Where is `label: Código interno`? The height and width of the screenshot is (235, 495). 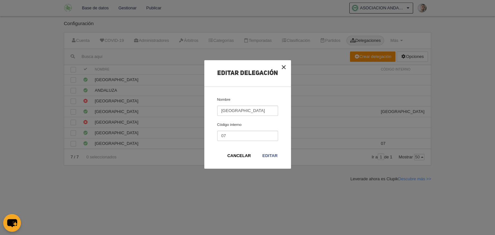
label: Código interno is located at coordinates (248, 132).